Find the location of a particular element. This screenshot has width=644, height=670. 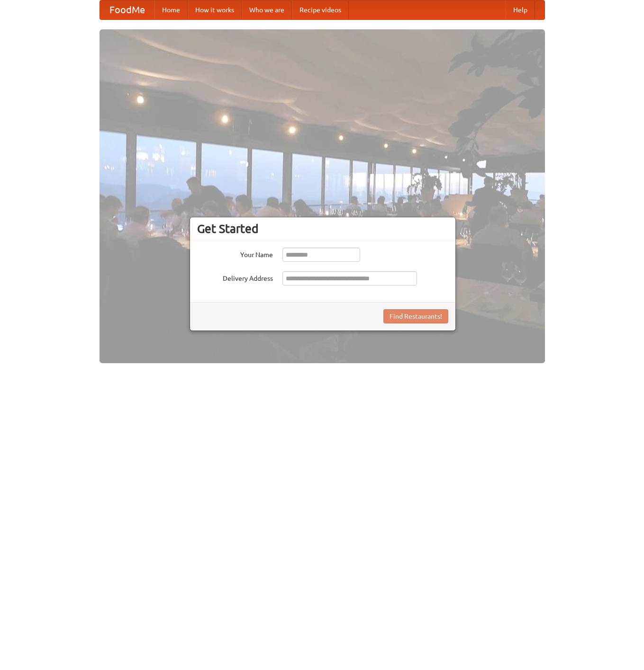

a: Help is located at coordinates (520, 10).